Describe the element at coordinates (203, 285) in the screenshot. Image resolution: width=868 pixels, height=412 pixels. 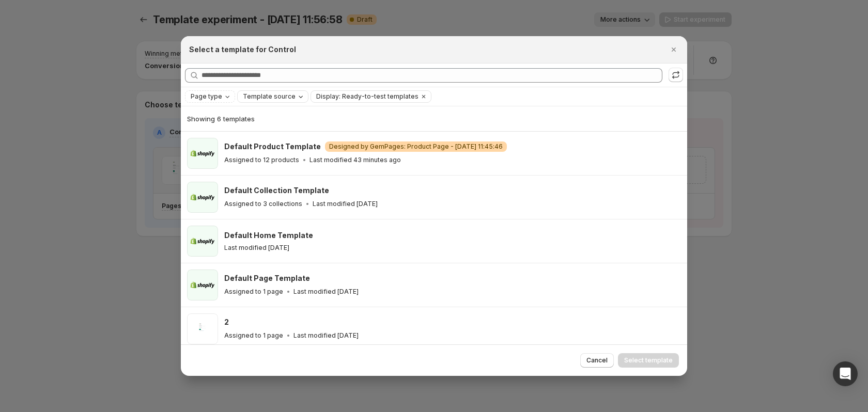
I see `img: Default Page Template` at that location.